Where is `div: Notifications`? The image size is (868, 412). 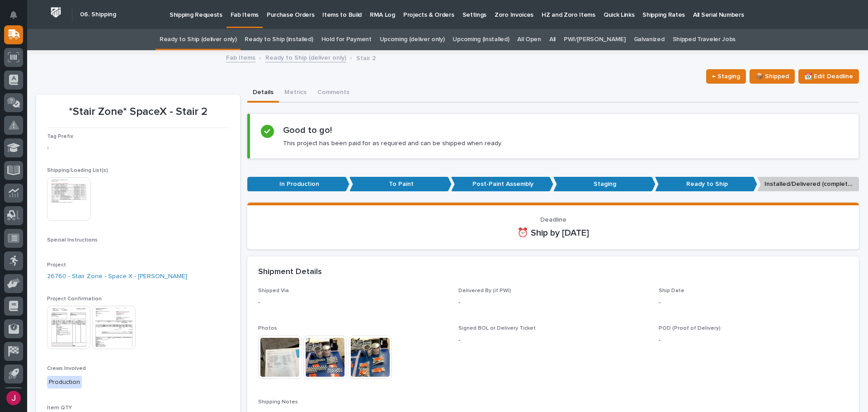 div: Notifications is located at coordinates (18, 19).